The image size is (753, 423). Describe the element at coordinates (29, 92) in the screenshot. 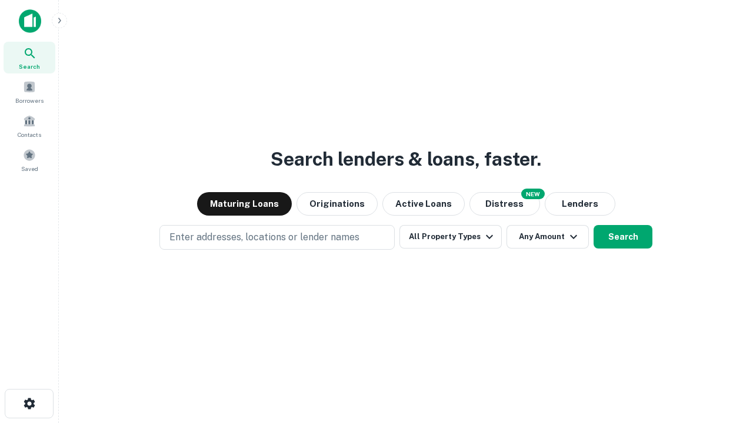

I see `div: Borrowers` at that location.